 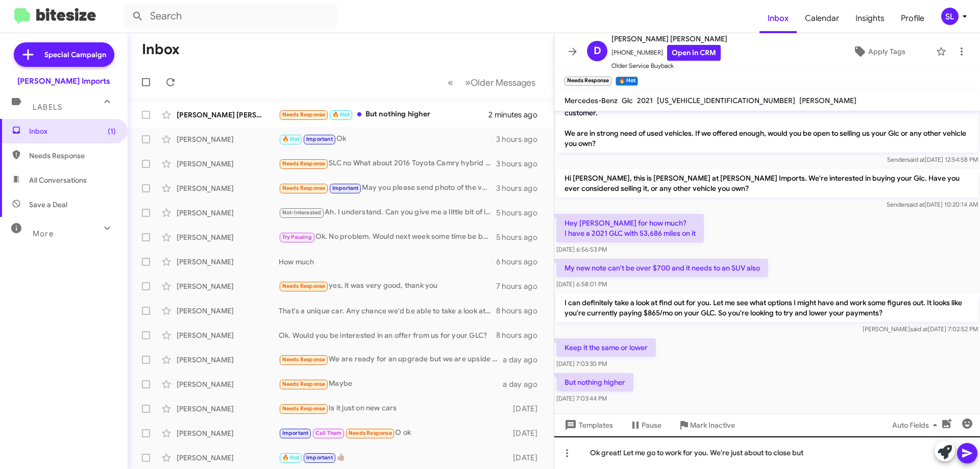 What do you see at coordinates (949, 16) in the screenshot?
I see `div: SL` at bounding box center [949, 16].